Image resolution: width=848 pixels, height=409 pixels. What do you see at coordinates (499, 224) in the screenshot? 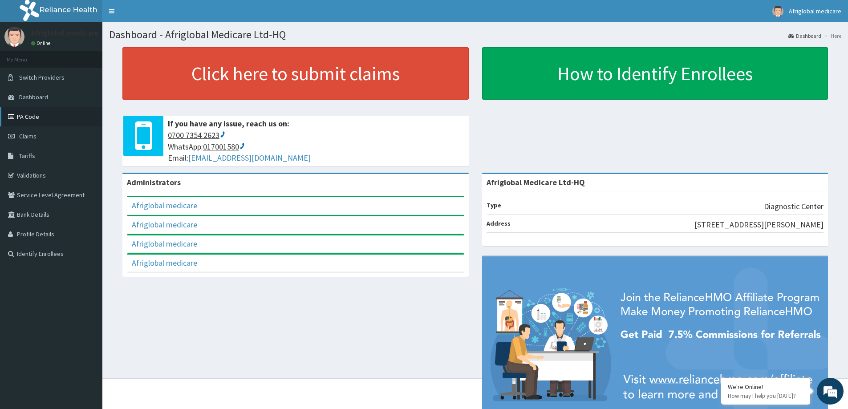
I see `b: Address` at bounding box center [499, 224].